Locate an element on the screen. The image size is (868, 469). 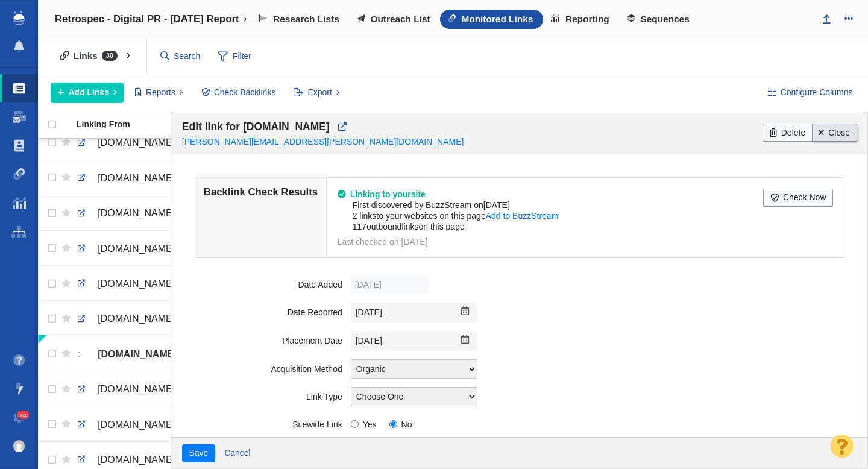
button: Check Backlinks is located at coordinates (238, 93).